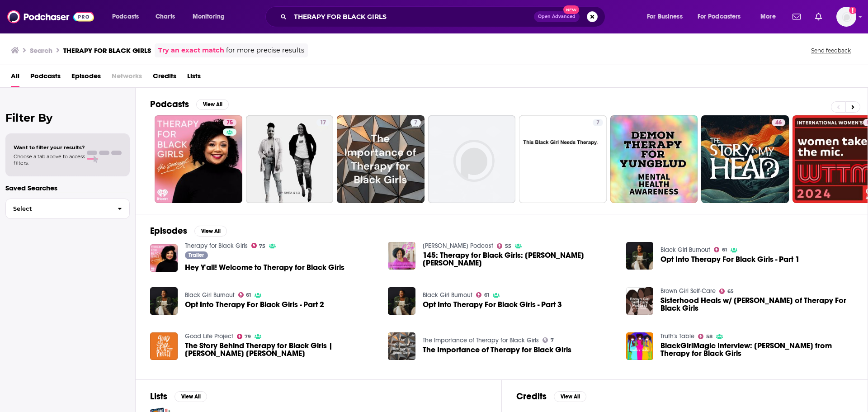 This screenshot has height=412, width=868. Describe the element at coordinates (323, 123) in the screenshot. I see `a: 17` at that location.